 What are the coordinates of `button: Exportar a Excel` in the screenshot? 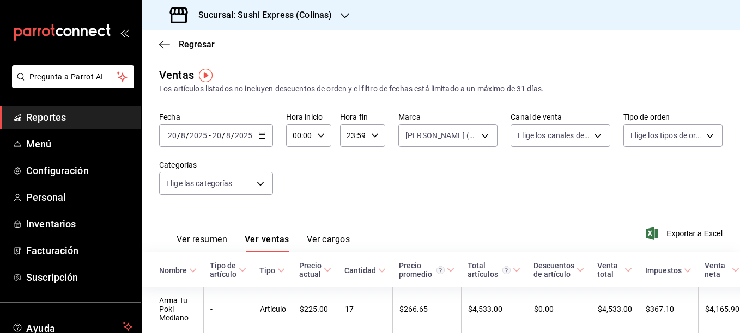 It's located at (685, 234).